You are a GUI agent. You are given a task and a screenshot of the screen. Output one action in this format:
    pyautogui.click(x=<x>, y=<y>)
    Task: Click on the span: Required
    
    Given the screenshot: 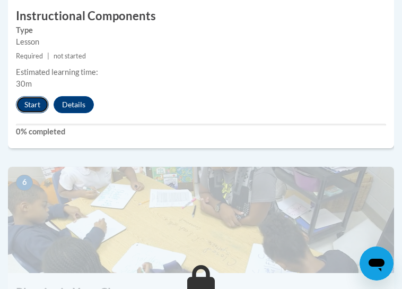 What is the action you would take?
    pyautogui.click(x=29, y=56)
    